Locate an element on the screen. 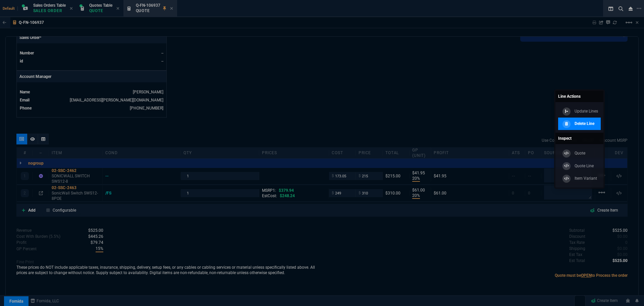 This screenshot has height=306, width=644. p: Item Variant is located at coordinates (586, 179).